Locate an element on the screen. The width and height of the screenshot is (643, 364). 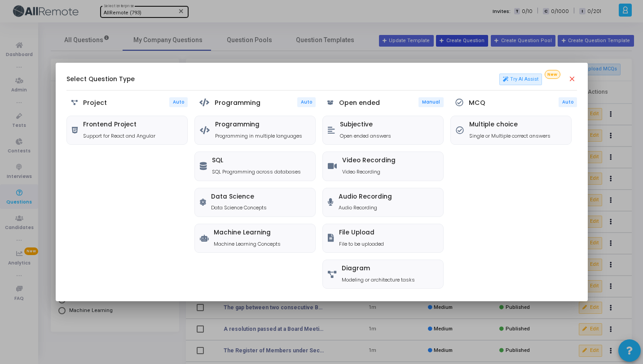
h5: MCQ is located at coordinates (476, 103).